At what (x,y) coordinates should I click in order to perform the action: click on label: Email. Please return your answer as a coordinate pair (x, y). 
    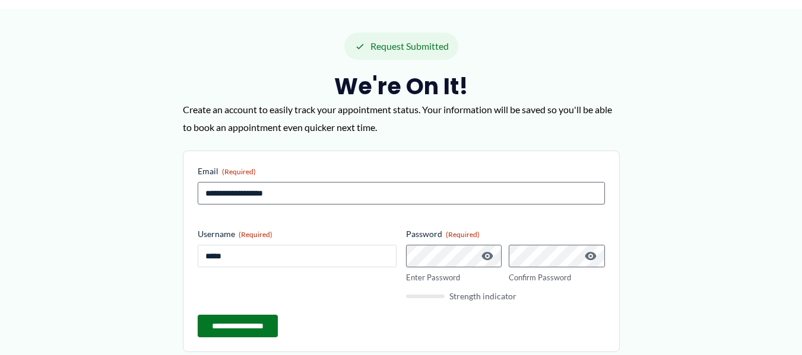
    Looking at the image, I should click on (401, 172).